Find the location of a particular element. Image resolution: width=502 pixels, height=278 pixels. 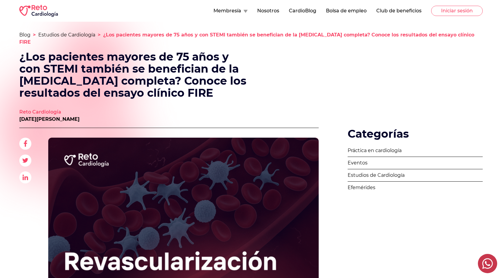

button: Nosotros is located at coordinates (268, 11).